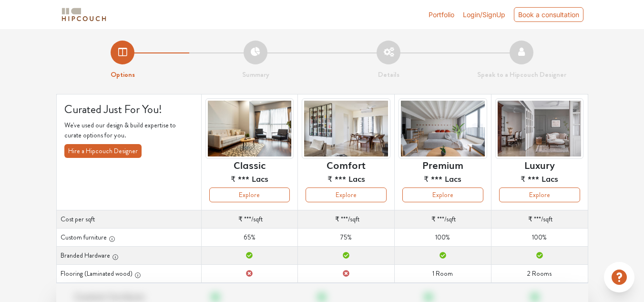  I want to click on span: logo-horizontal.svg, so click(84, 14).